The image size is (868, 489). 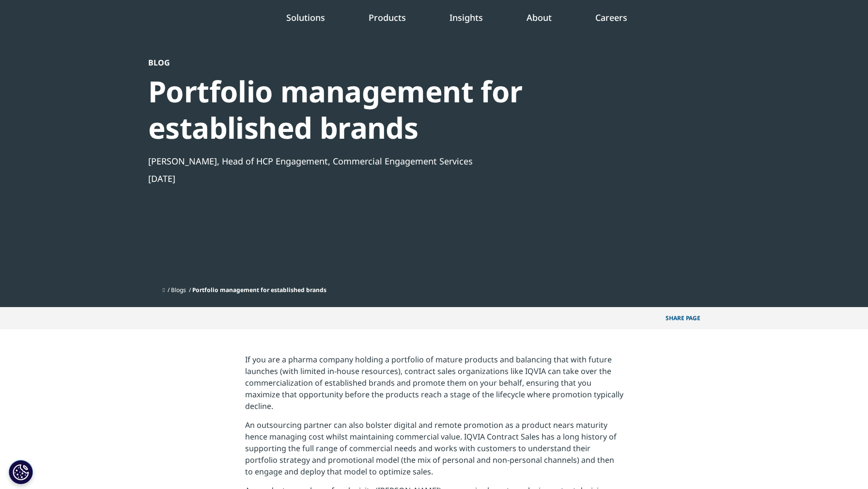 I want to click on a: About, so click(x=539, y=17).